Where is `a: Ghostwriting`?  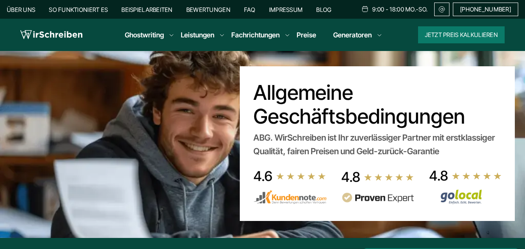
a: Ghostwriting is located at coordinates (144, 35).